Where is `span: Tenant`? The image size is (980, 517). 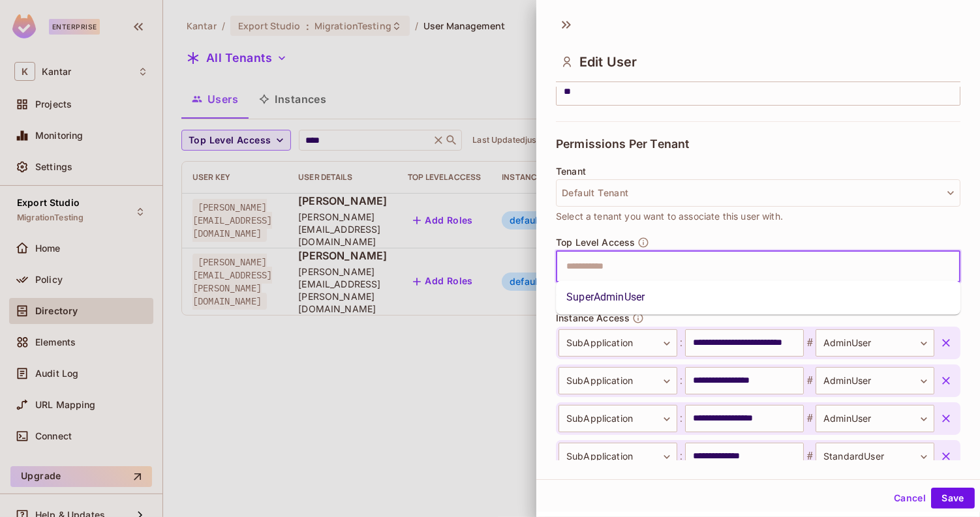
span: Tenant is located at coordinates (571, 172).